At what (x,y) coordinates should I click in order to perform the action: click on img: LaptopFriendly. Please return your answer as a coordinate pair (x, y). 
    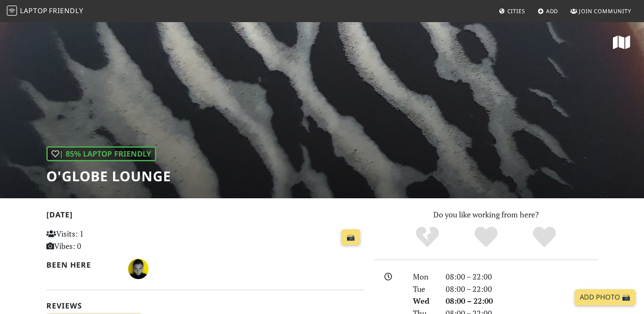
    Looking at the image, I should click on (12, 11).